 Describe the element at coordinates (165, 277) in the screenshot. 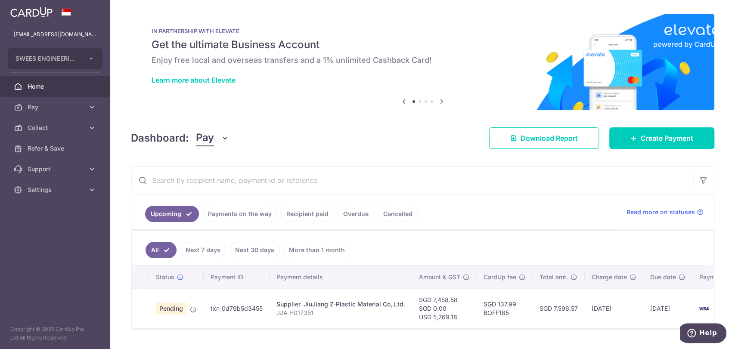

I see `span: Status` at that location.